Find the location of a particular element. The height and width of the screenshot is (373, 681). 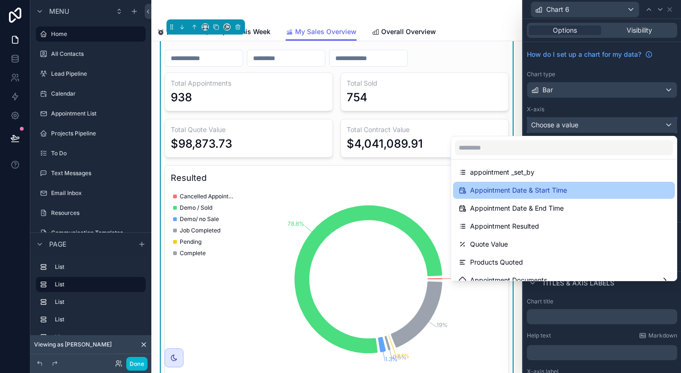

span: Quote Value is located at coordinates (489, 244).